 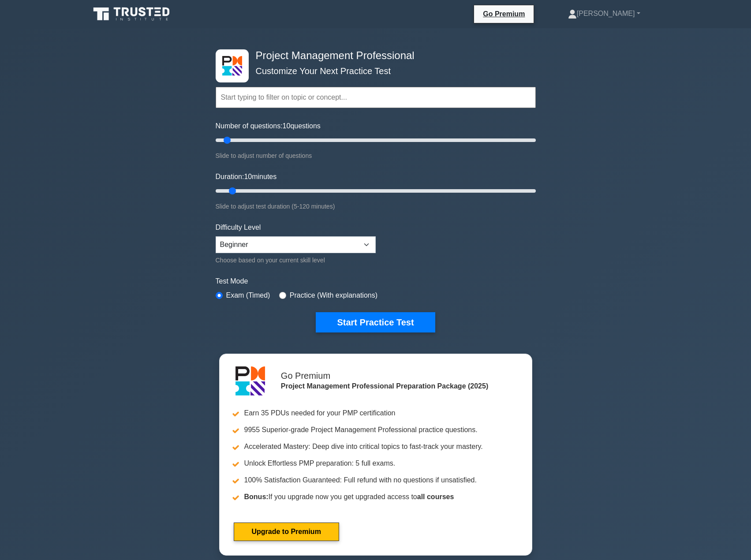 I want to click on a: Upgrade to Premium, so click(x=286, y=532).